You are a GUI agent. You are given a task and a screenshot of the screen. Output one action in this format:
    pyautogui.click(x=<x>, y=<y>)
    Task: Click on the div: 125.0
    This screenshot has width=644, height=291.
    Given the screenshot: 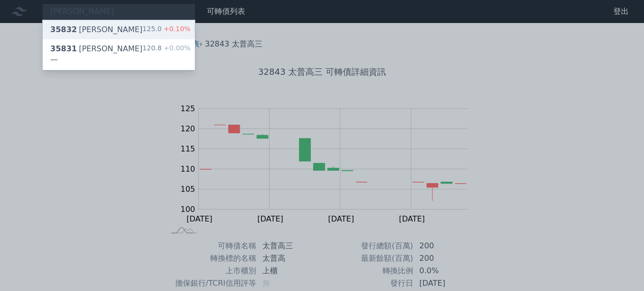 What is the action you would take?
    pyautogui.click(x=167, y=29)
    